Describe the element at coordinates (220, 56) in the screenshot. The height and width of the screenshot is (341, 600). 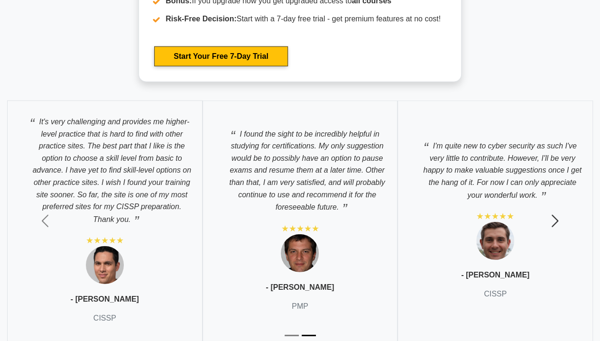
I see `a: Start Your Free 7-Day Trial` at that location.